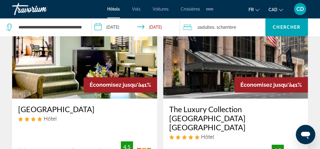 The image size is (320, 149). Describe the element at coordinates (136, 27) in the screenshot. I see `button: Check-in date: Dec 4, 2025 Check-out date: Dec 6, 2025` at that location.